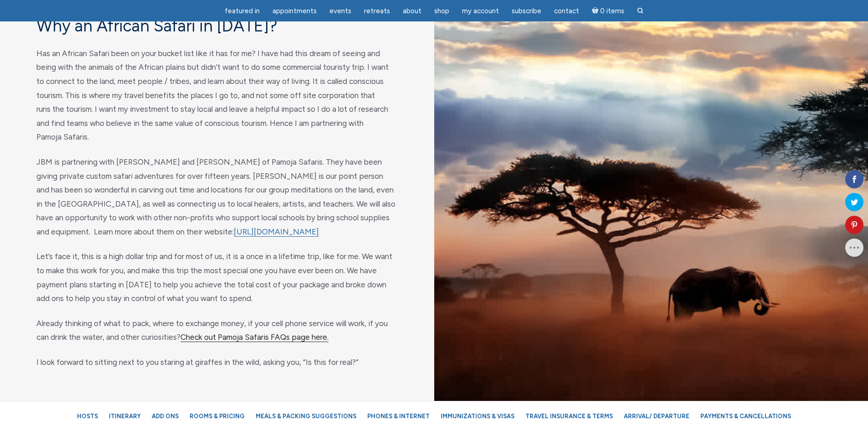 The image size is (868, 431). What do you see at coordinates (412, 11) in the screenshot?
I see `a: About` at bounding box center [412, 11].